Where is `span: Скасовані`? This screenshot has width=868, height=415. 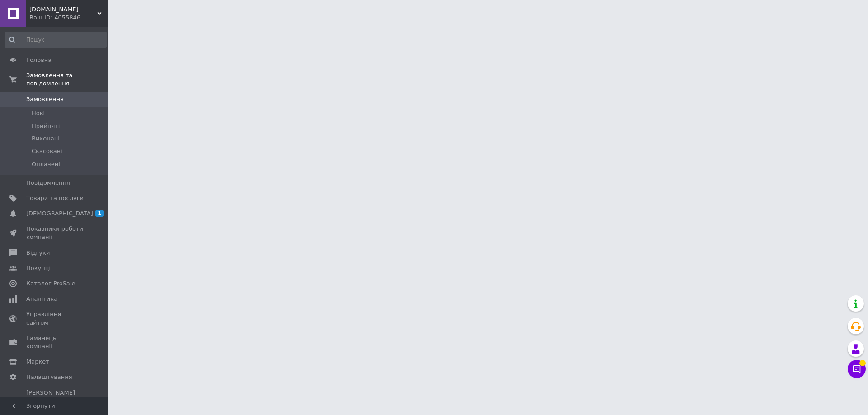
span: Скасовані is located at coordinates (47, 151).